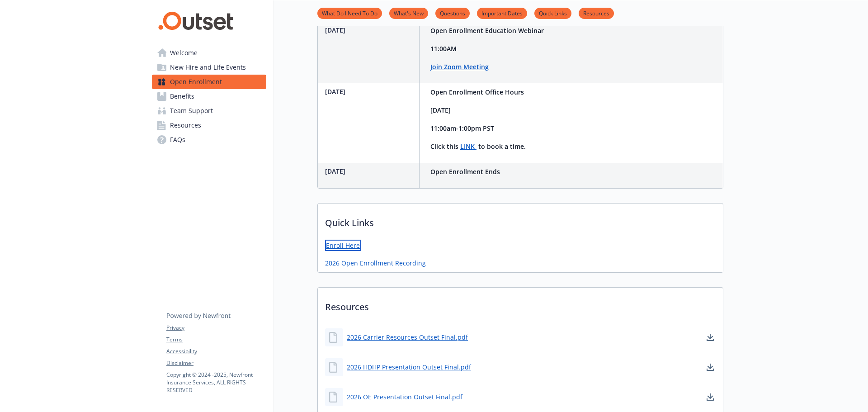 Image resolution: width=868 pixels, height=412 pixels. What do you see at coordinates (196, 82) in the screenshot?
I see `span: Open Enrollment` at bounding box center [196, 82].